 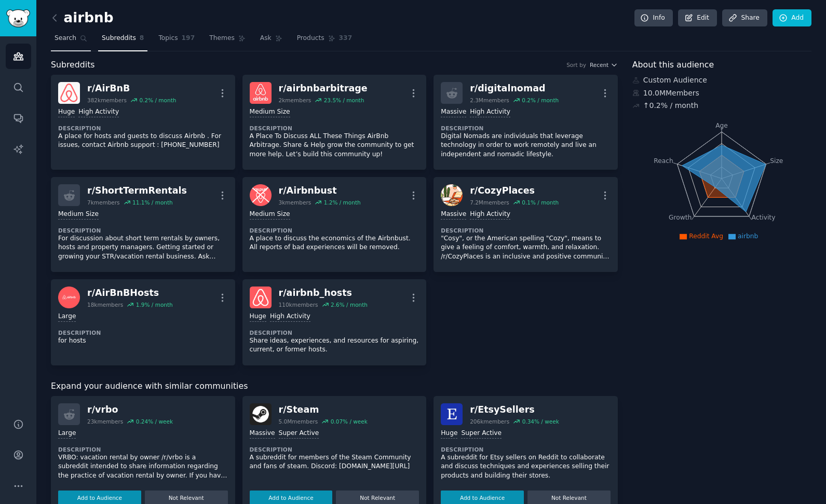 I want to click on span: Recent, so click(x=599, y=65).